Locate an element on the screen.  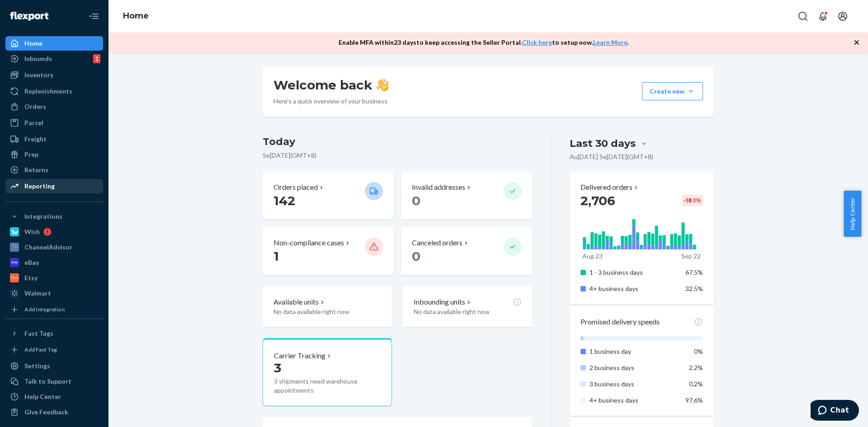
a: Prep is located at coordinates (54, 155).